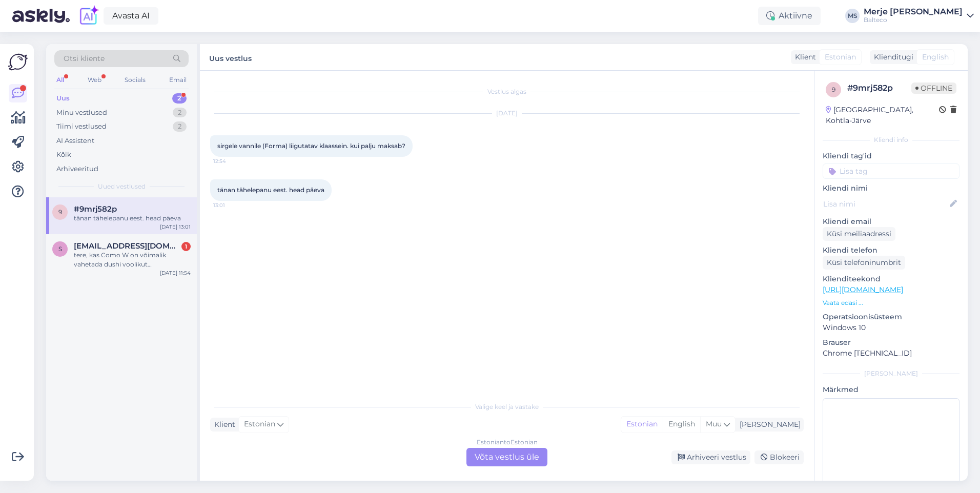 The height and width of the screenshot is (493, 980). I want to click on span: English, so click(935, 57).